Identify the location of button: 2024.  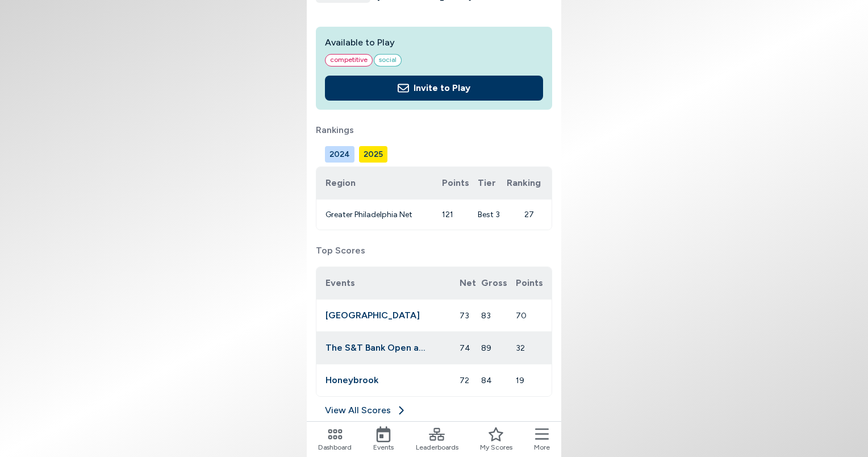
(340, 154).